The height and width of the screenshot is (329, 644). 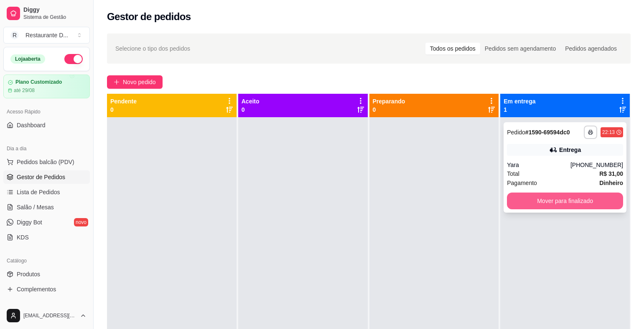 I want to click on div: Yara, so click(x=539, y=165).